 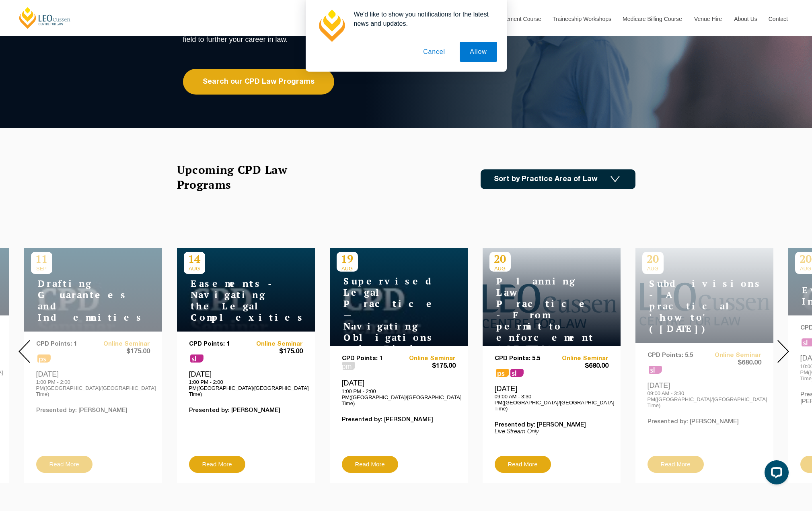 What do you see at coordinates (558, 179) in the screenshot?
I see `a: Sort by Practice Area of Law` at bounding box center [558, 179].